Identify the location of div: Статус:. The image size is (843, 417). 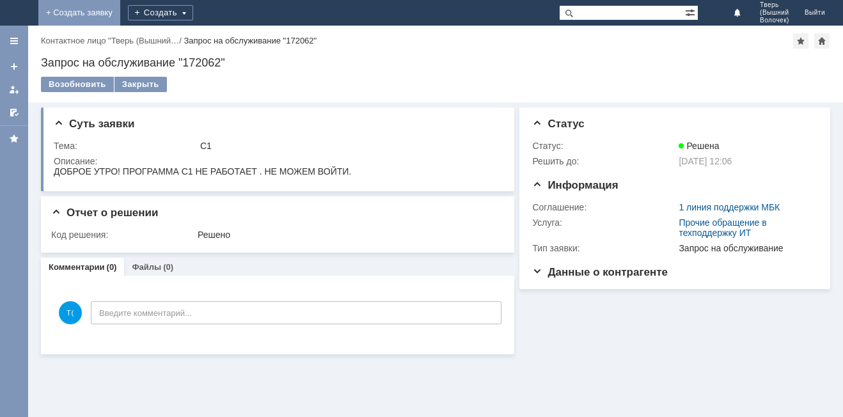
(604, 146).